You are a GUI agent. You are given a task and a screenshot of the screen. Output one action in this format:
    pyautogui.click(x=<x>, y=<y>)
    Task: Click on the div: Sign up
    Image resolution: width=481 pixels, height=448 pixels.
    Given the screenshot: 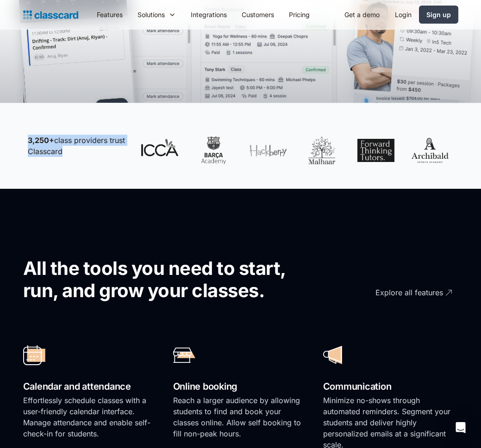 What is the action you would take?
    pyautogui.click(x=439, y=14)
    